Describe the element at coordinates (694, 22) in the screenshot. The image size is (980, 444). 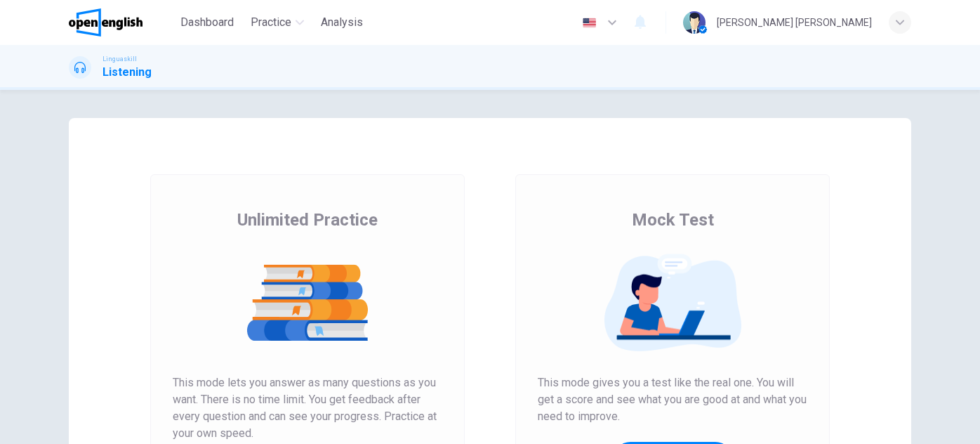
I see `img: Profile picture` at that location.